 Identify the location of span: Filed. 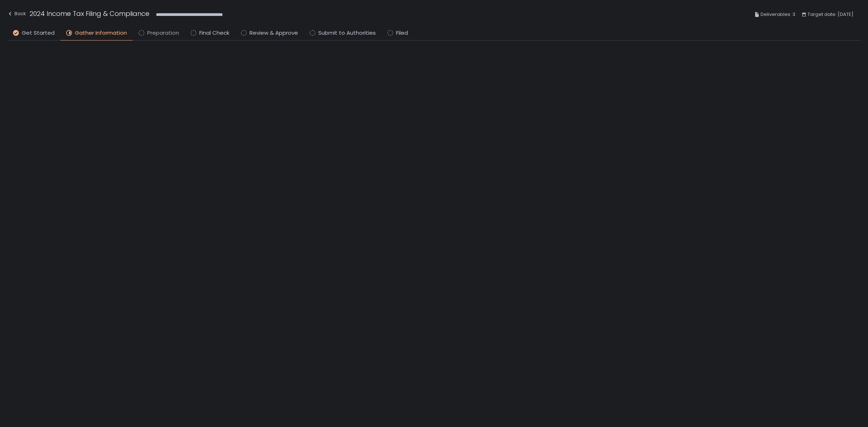
(401, 33).